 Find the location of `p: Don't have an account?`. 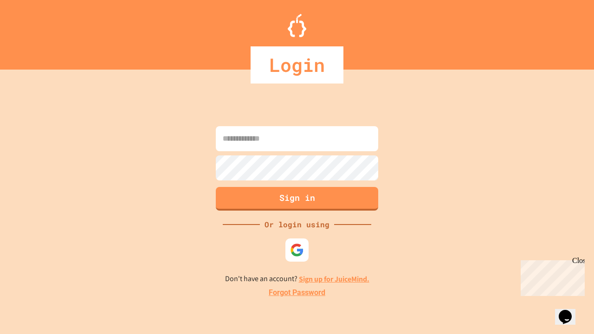

p: Don't have an account? is located at coordinates (297, 279).